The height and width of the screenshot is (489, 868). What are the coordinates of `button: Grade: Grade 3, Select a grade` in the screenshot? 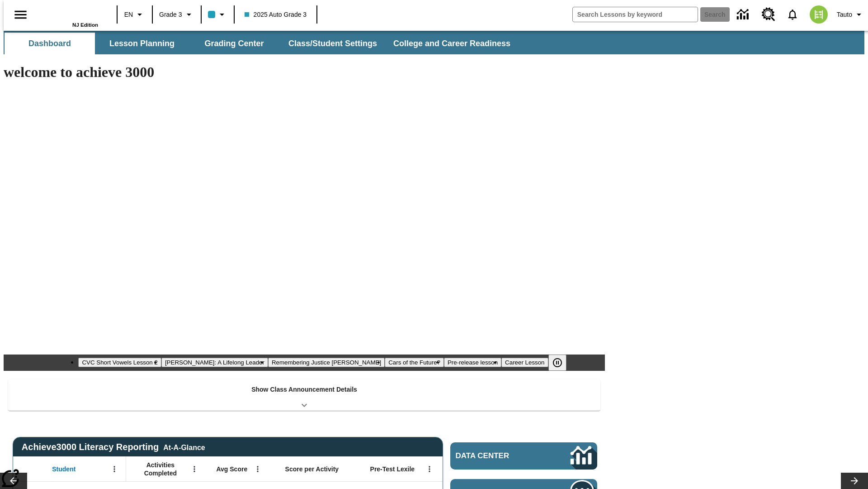 It's located at (177, 14).